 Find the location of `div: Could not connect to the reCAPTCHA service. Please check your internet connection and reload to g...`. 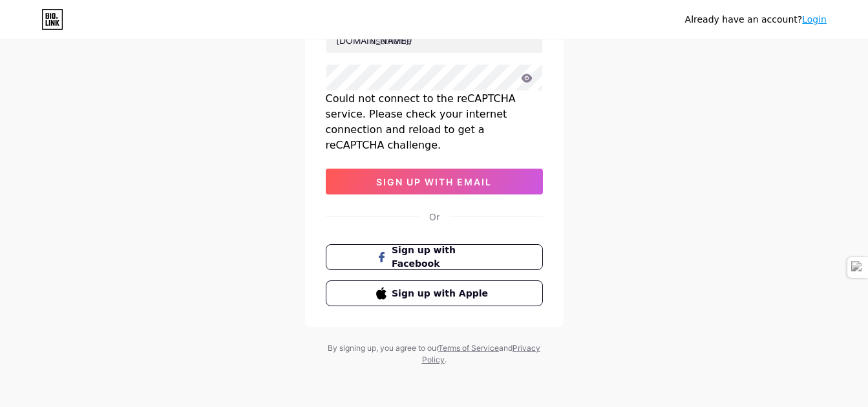

div: Could not connect to the reCAPTCHA service. Please check your internet connection and reload to g... is located at coordinates (434, 122).